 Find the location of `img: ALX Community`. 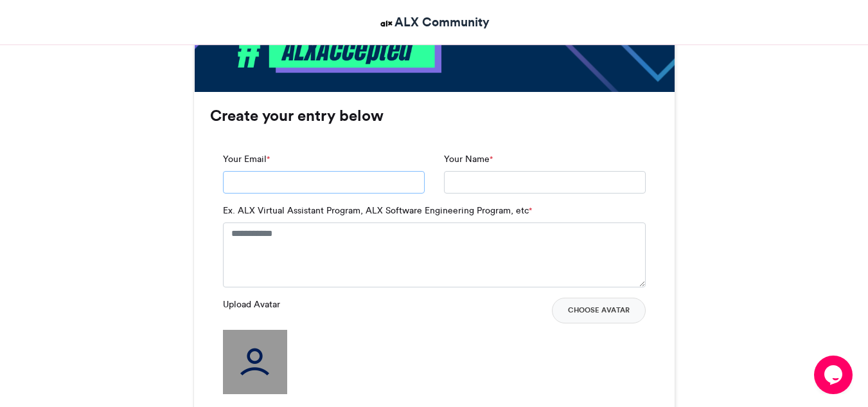

img: ALX Community is located at coordinates (387, 23).